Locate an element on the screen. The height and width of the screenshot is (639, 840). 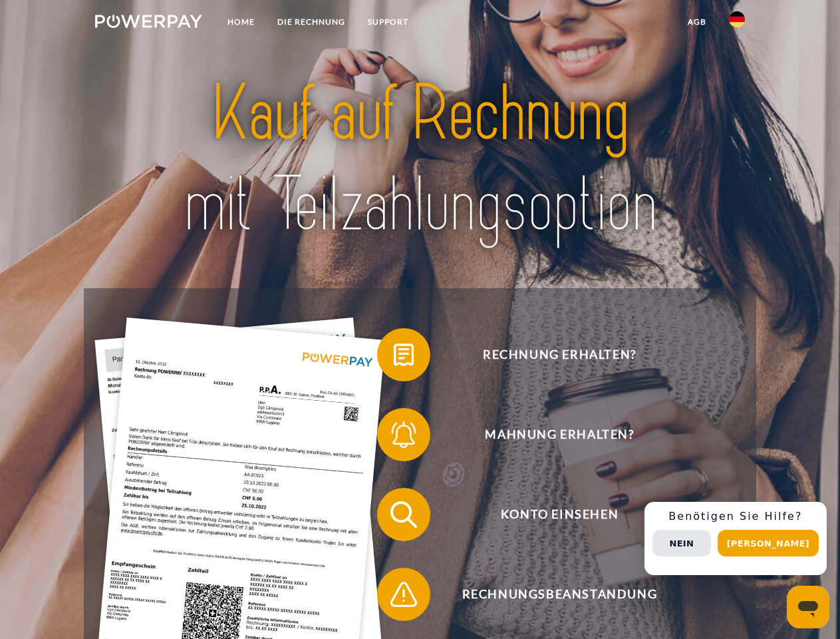
span: Mahnung erhalten? is located at coordinates (559, 435).